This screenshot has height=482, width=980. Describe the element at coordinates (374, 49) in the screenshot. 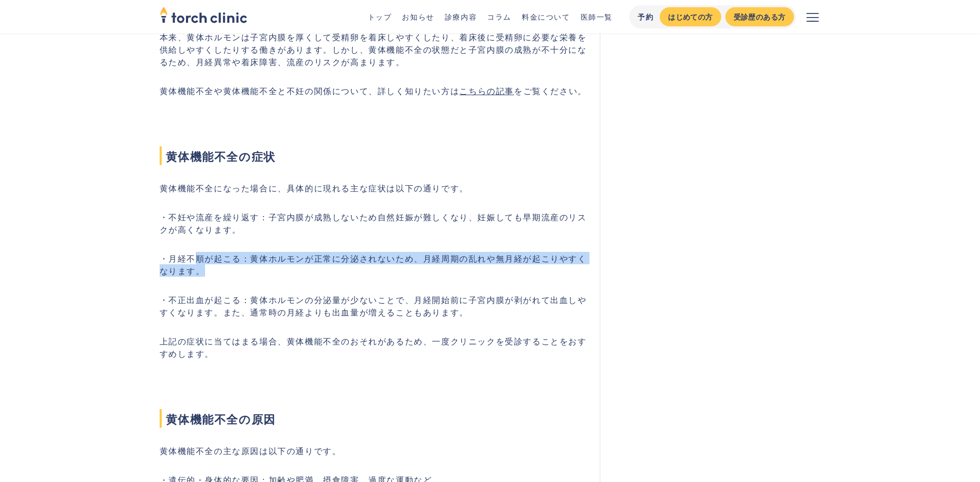

I see `p: 本来、黄体ホルモンは子宮内膜を厚くして受精卵を着床しやすくしたり、着床後に受精卵に必要な栄養を供給しやすくしたりする働きがあります。しかし、黄体機能不全の状態だと子宮内膜の成熟が不十分になるため...` at that location.